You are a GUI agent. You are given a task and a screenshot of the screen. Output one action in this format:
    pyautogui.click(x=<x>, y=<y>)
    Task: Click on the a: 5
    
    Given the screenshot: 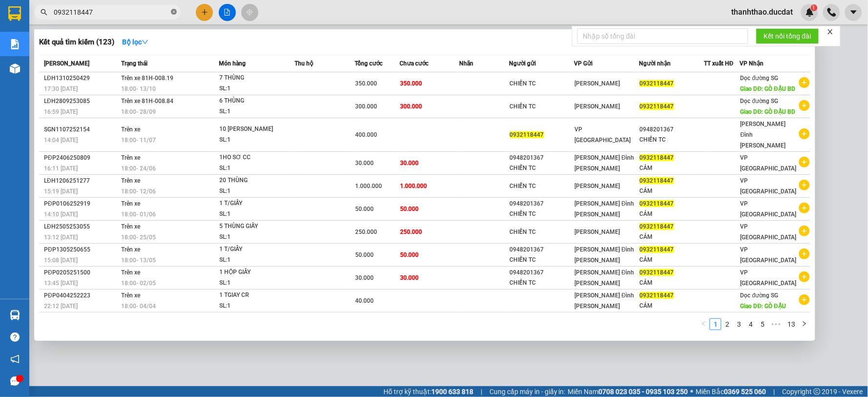 What is the action you would take?
    pyautogui.click(x=762, y=324)
    